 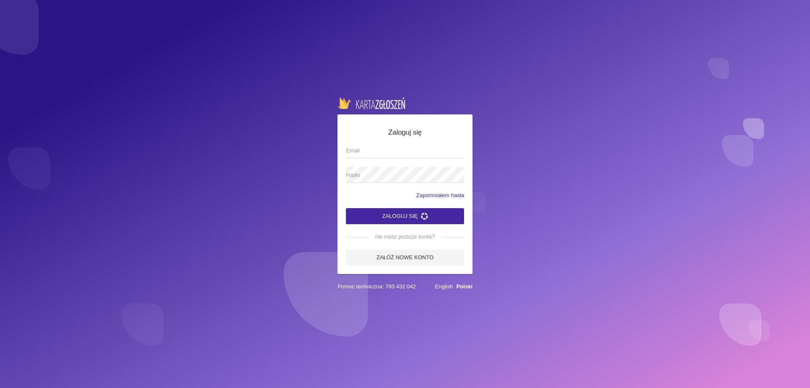 I want to click on span: Email, so click(x=401, y=151).